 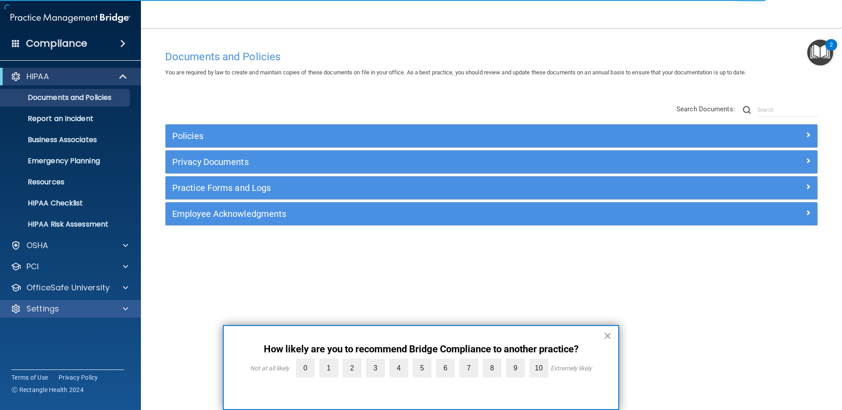 What do you see at coordinates (410, 162) in the screenshot?
I see `h5: Privacy Documents` at bounding box center [410, 162].